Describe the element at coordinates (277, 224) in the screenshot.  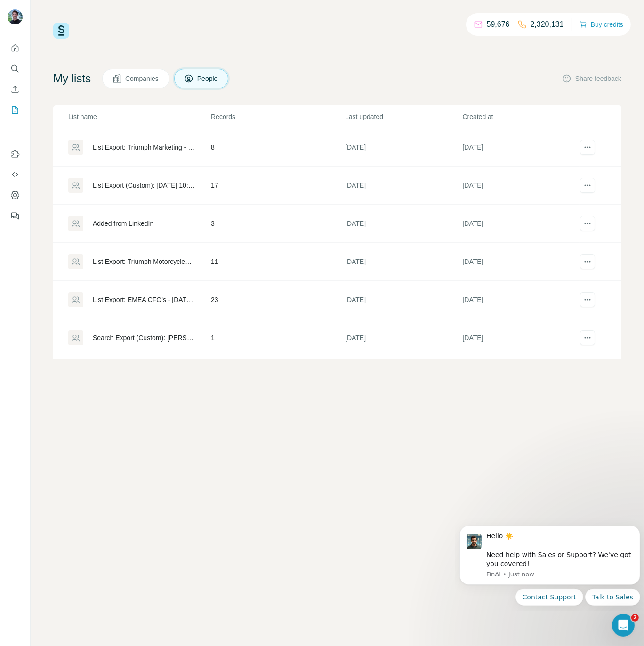
I see `td: 3` at that location.